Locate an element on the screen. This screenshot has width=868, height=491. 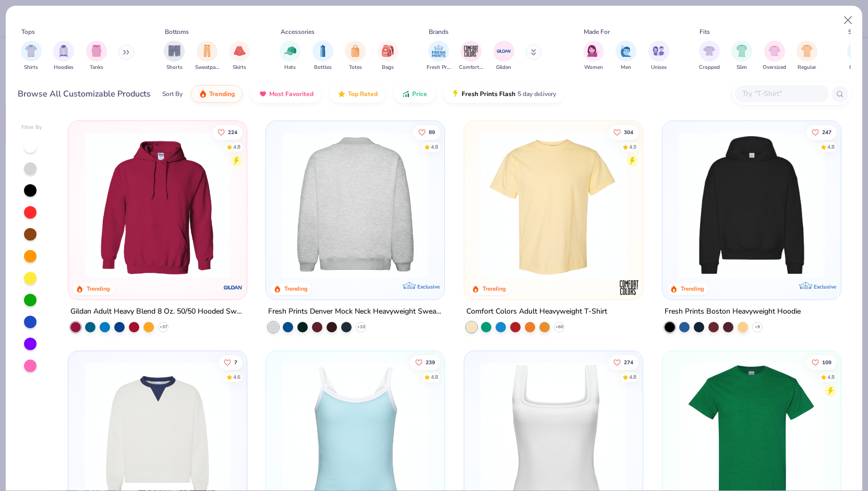
div: filter for Gildan is located at coordinates (504, 56).